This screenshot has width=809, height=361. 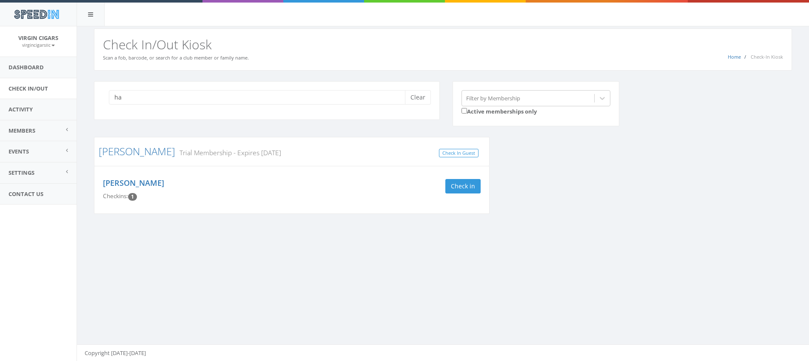 I want to click on small: Scan a fob, barcode, or search for a club member or family name., so click(x=176, y=57).